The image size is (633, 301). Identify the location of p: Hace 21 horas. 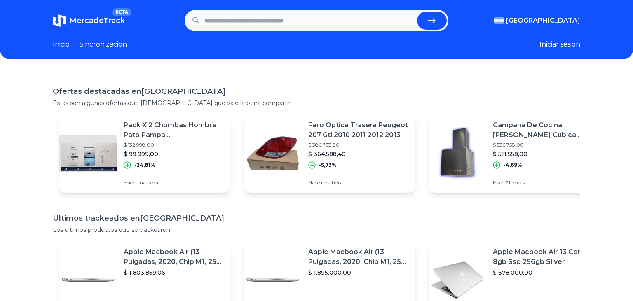
(543, 183).